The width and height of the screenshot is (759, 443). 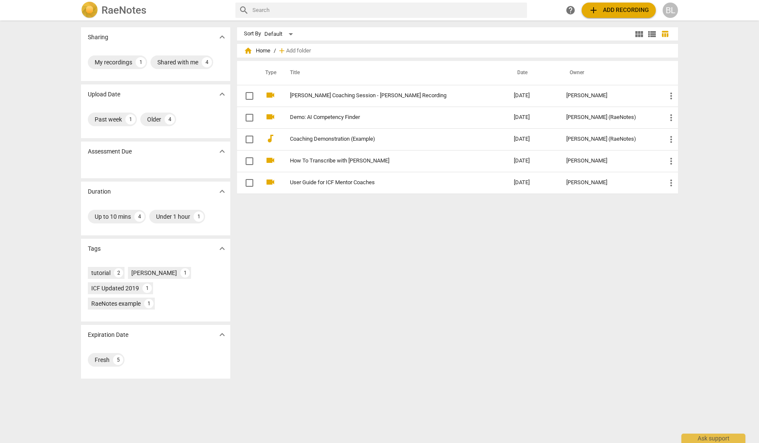 I want to click on h2: RaeNotes, so click(x=124, y=10).